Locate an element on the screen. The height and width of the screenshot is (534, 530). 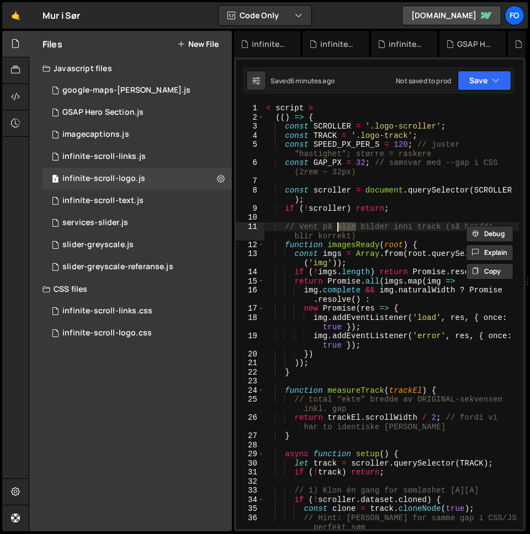
div: 15856/44408.js is located at coordinates (137, 91).